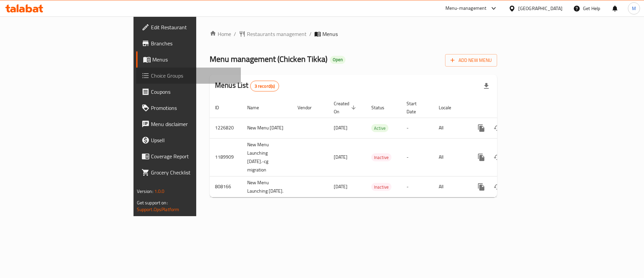 Image resolution: width=644 pixels, height=278 pixels. I want to click on span: Coupons, so click(193, 92).